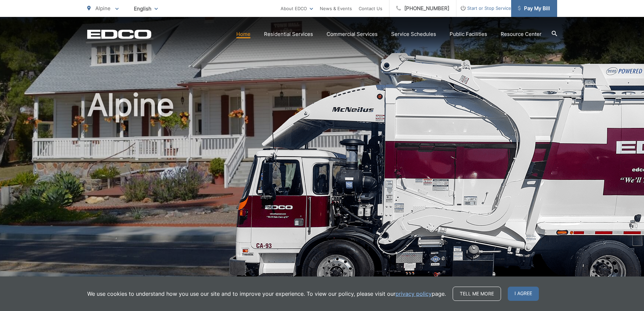 Image resolution: width=644 pixels, height=311 pixels. What do you see at coordinates (469, 34) in the screenshot?
I see `a: Public Facilities` at bounding box center [469, 34].